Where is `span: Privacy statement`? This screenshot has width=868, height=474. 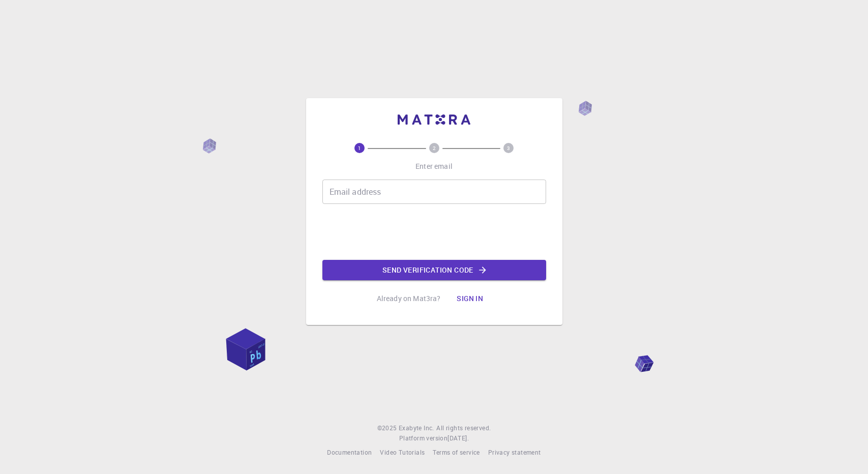
span: Privacy statement is located at coordinates (515, 452).